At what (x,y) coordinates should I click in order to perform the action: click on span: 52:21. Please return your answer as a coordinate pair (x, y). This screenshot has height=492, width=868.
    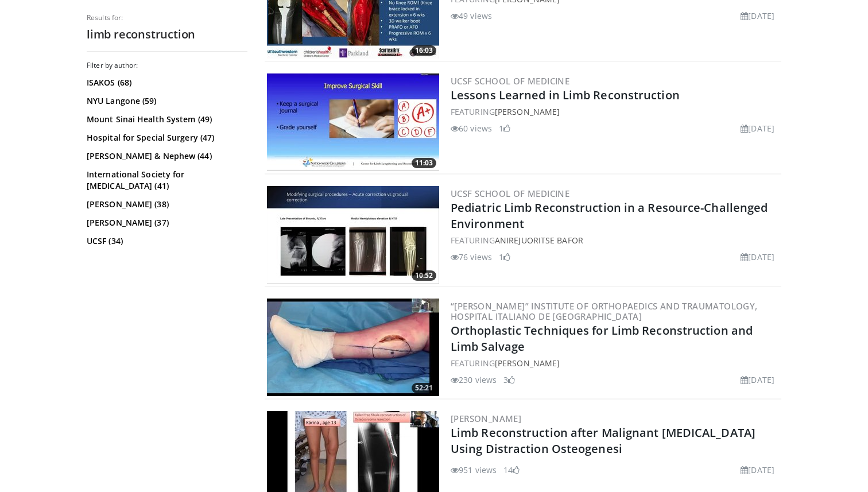
    Looking at the image, I should click on (424, 388).